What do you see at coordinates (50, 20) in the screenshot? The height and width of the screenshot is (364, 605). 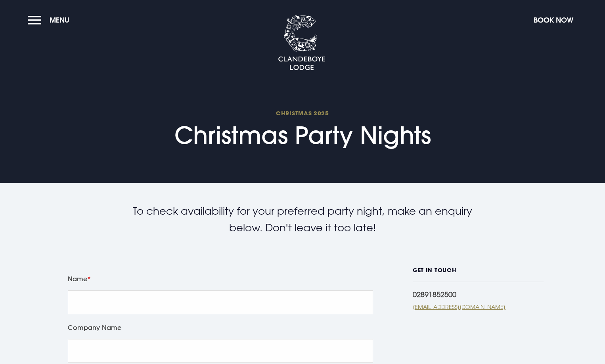 I see `button: Menu` at bounding box center [50, 20].